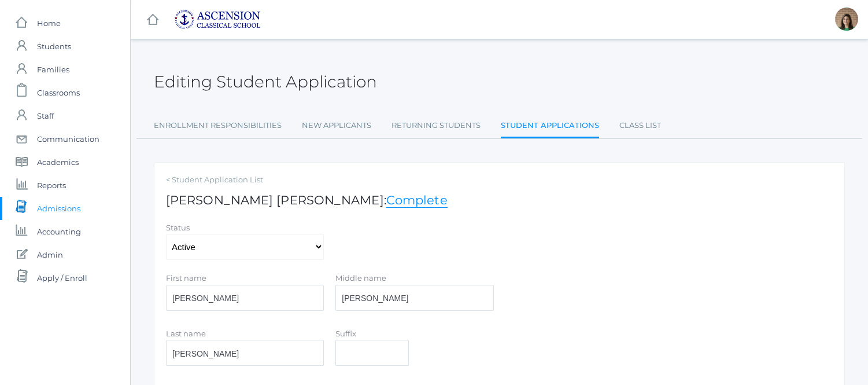 The height and width of the screenshot is (385, 868). Describe the element at coordinates (49, 23) in the screenshot. I see `span: Home` at that location.